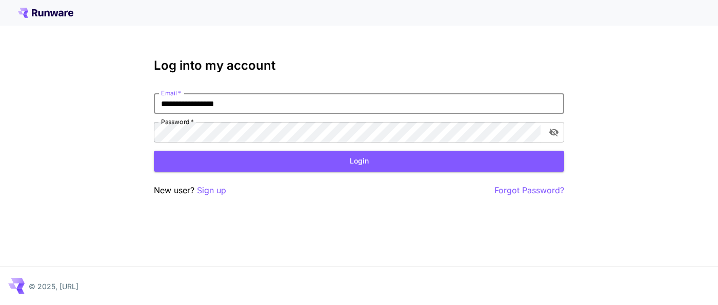 This screenshot has height=305, width=718. I want to click on button: toggle password visibility, so click(554, 132).